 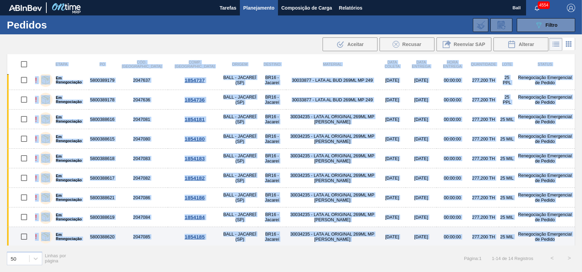 What do you see at coordinates (56, 258) in the screenshot?
I see `span: Linhas por página` at bounding box center [56, 258].